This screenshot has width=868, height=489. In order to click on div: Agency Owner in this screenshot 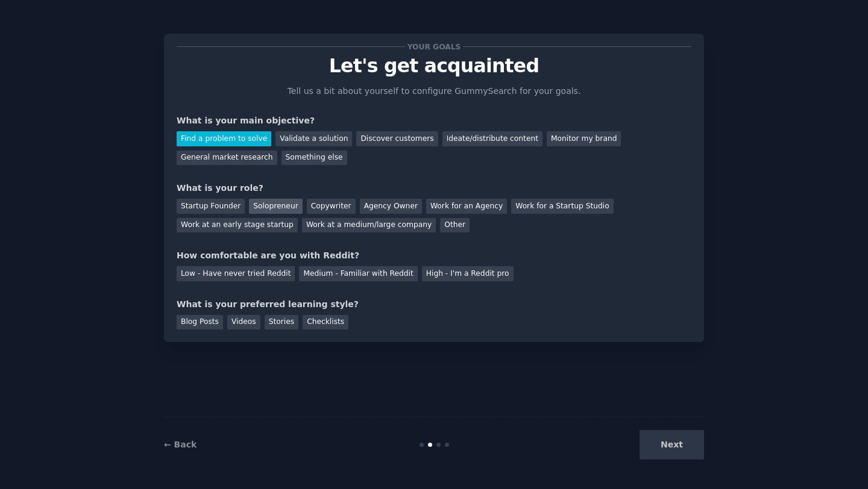, I will do `click(391, 206)`.